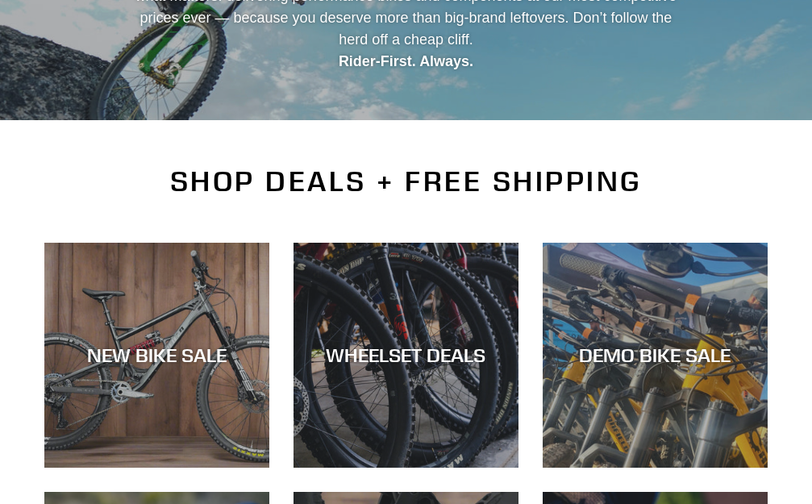  What do you see at coordinates (156, 355) in the screenshot?
I see `div: NEW BIKE SALE` at bounding box center [156, 355].